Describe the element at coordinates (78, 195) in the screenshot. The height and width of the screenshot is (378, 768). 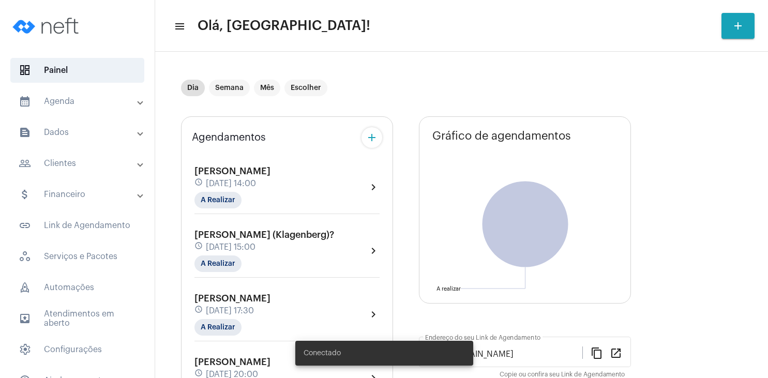
I see `mat-panel-title: Financeiro` at that location.